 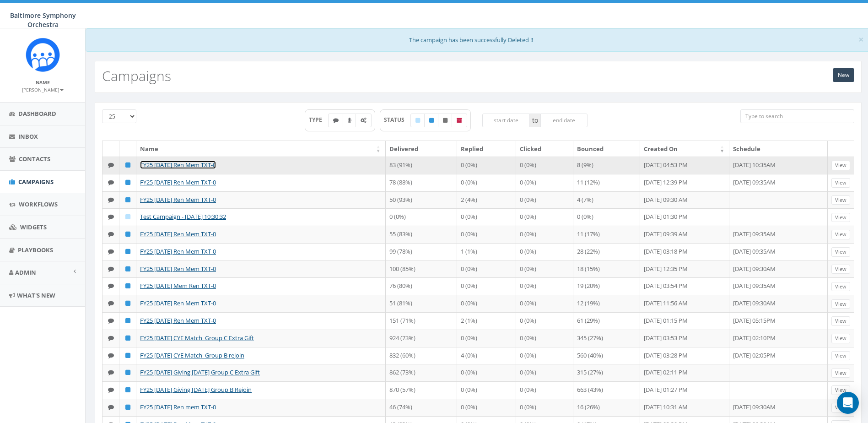 I want to click on label: Archived, so click(x=459, y=120).